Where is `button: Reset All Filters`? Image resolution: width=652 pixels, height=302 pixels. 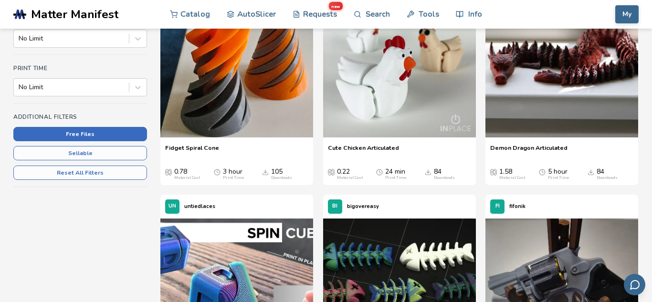 button: Reset All Filters is located at coordinates (80, 173).